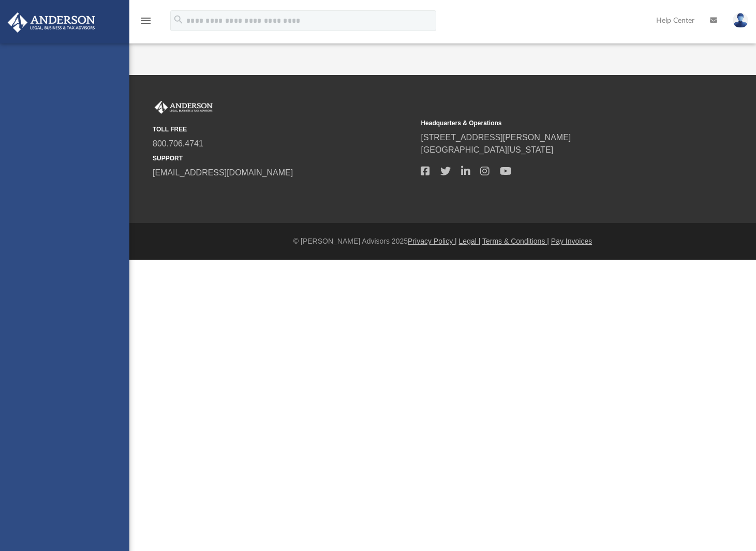 The width and height of the screenshot is (756, 551). I want to click on small: TOLL FREE, so click(283, 129).